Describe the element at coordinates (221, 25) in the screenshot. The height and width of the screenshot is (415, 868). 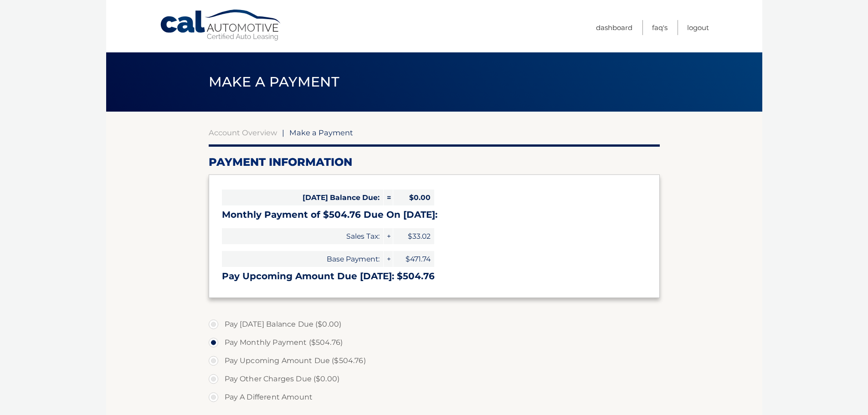
I see `a: Cal Automotive` at that location.